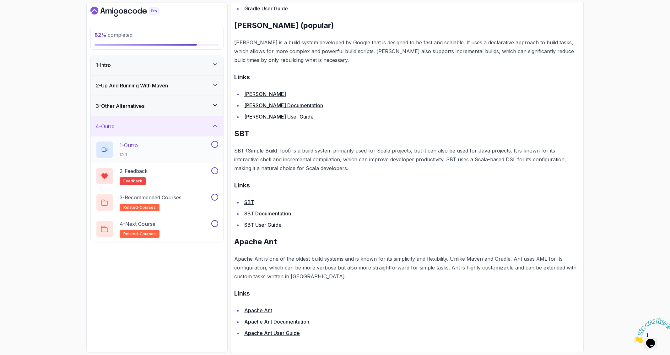  I want to click on p: Apache Ant is one of the oldest build systems and is known for its simplicity and flexibility. Un..., so click(407, 267).